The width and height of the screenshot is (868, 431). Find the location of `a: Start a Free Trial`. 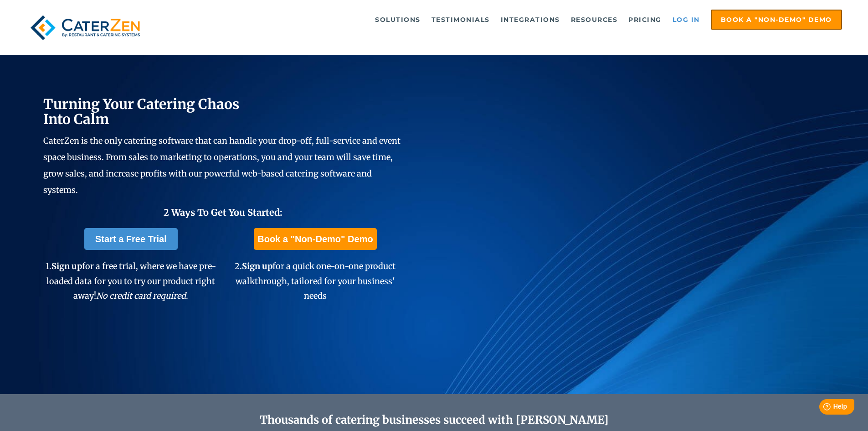

a: Start a Free Trial is located at coordinates (131, 239).